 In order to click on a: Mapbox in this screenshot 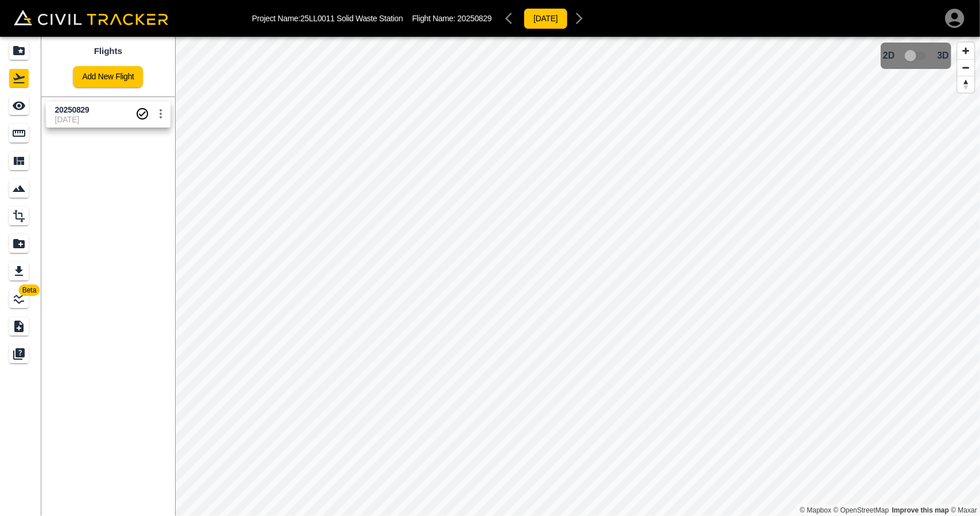, I will do `click(815, 511)`.